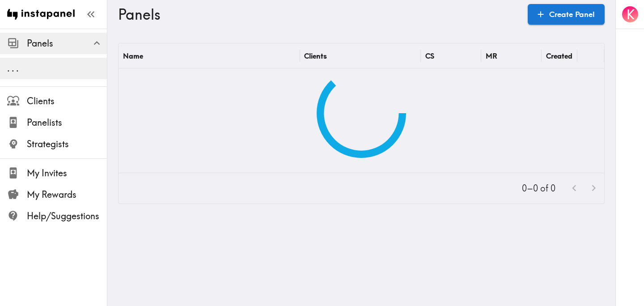 This screenshot has width=644, height=306. Describe the element at coordinates (66, 216) in the screenshot. I see `span: Help/Suggestions` at that location.